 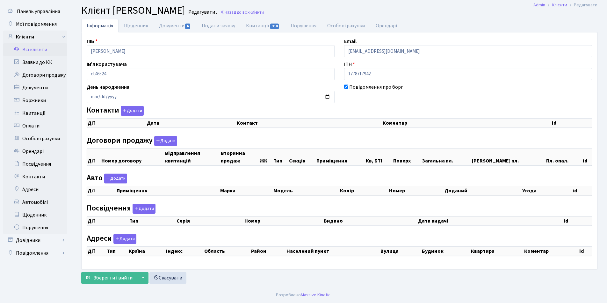 What do you see at coordinates (275, 26) in the screenshot?
I see `span: 310` at bounding box center [275, 26].